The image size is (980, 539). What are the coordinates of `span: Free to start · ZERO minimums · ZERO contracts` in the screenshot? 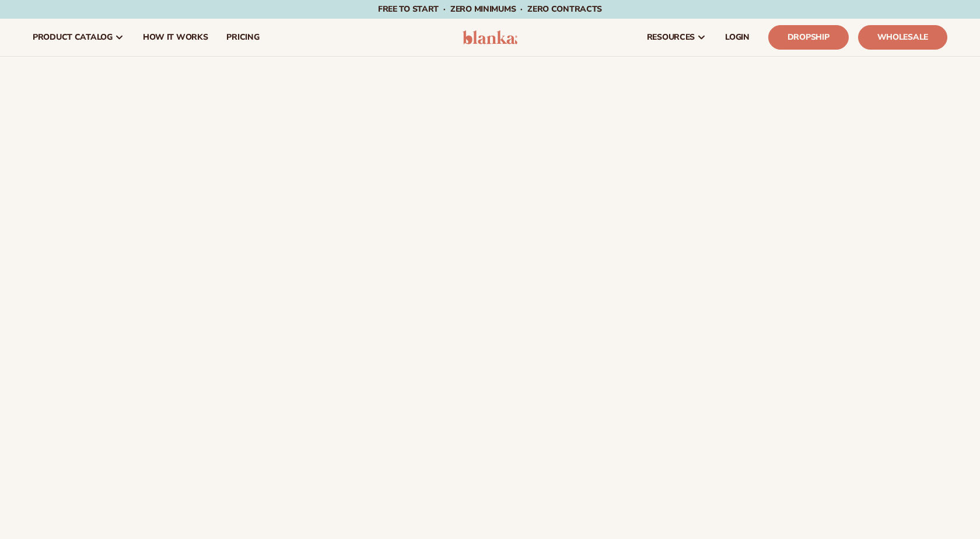 It's located at (490, 8).